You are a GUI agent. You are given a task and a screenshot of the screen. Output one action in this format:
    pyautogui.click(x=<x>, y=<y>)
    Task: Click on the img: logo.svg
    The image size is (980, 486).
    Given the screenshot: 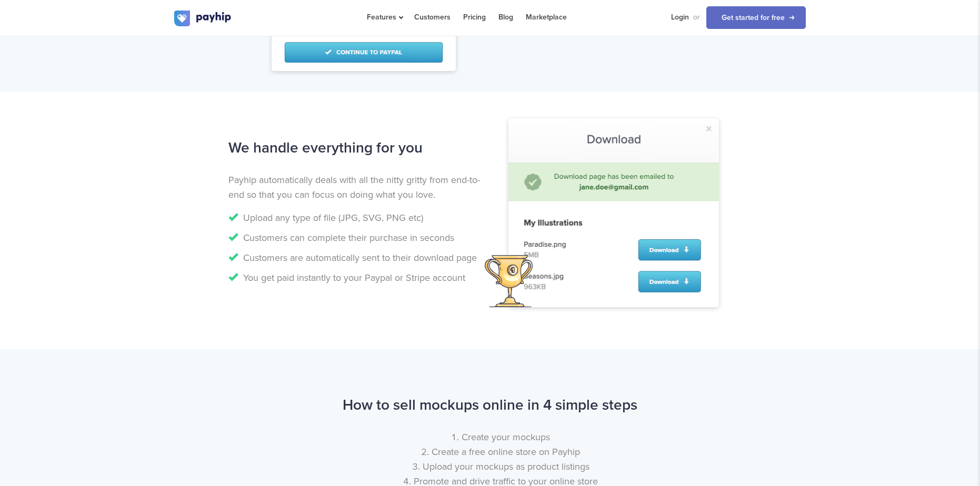 What is the action you would take?
    pyautogui.click(x=204, y=18)
    